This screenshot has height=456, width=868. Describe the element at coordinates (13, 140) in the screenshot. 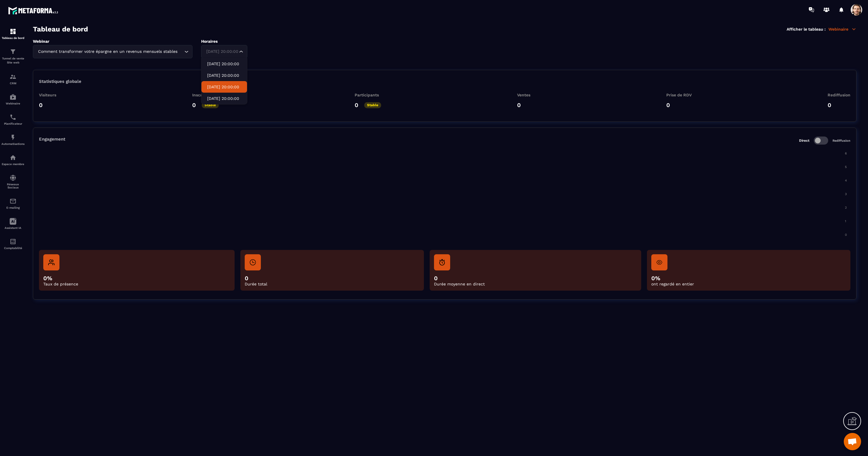

I see `a: automationsautomationsAutomatisations` at that location.